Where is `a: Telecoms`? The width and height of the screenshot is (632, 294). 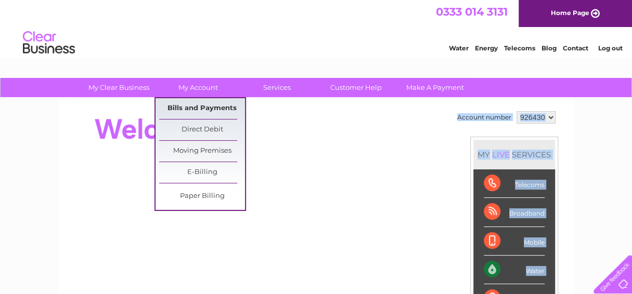
a: Telecoms is located at coordinates (519, 48).